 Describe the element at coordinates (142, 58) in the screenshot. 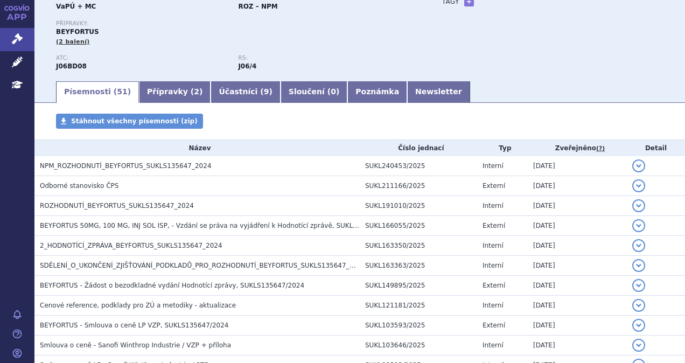

I see `p: ATC:` at that location.